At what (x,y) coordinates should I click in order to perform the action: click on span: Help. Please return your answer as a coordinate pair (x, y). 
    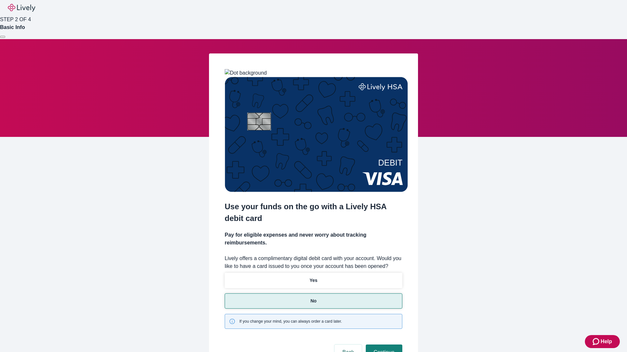
    Looking at the image, I should click on (606, 342).